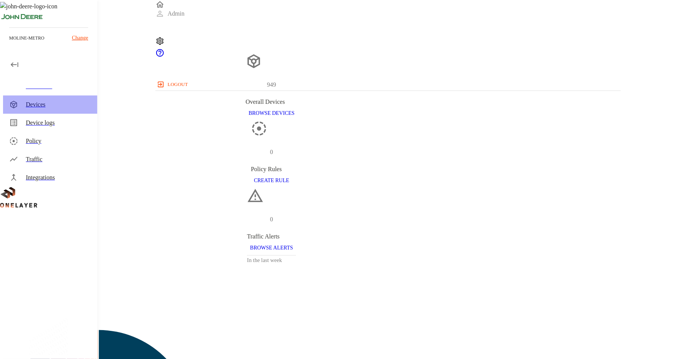 The width and height of the screenshot is (679, 359). I want to click on a: BROWSE DEVICES, so click(271, 112).